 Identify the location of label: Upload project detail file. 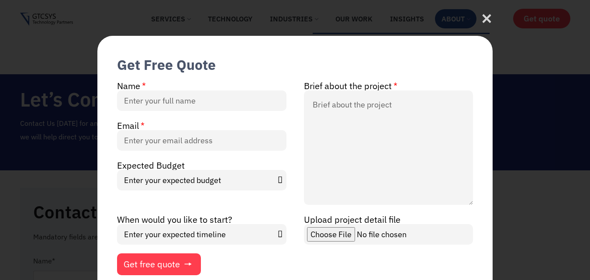
(352, 220).